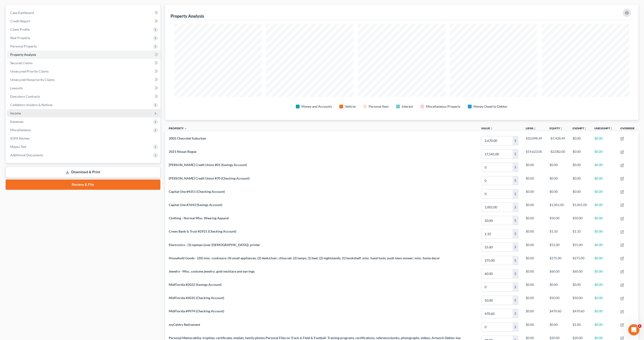 The image size is (644, 340). What do you see at coordinates (187, 16) in the screenshot?
I see `div: Property Analysis` at bounding box center [187, 16].